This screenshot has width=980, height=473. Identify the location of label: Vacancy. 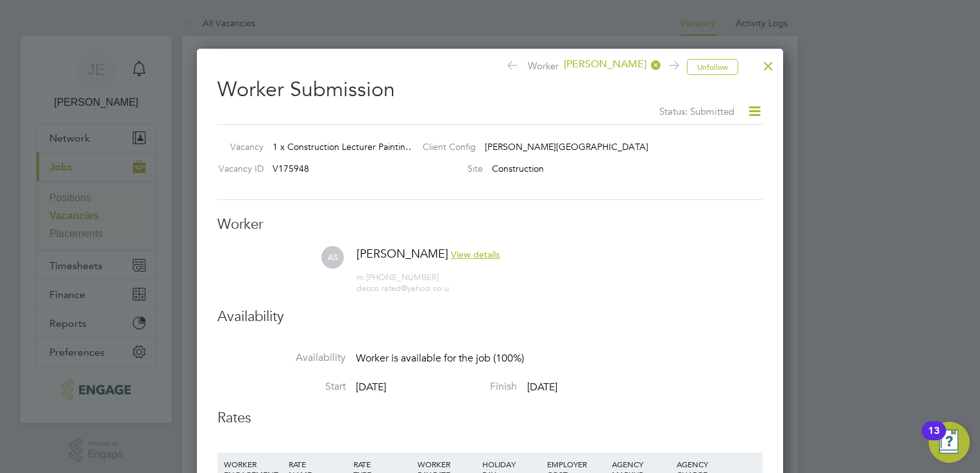
(238, 147).